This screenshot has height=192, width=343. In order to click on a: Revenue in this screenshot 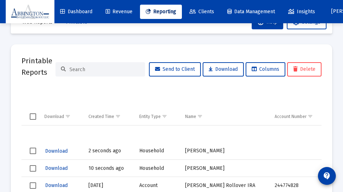, I will do `click(119, 12)`.